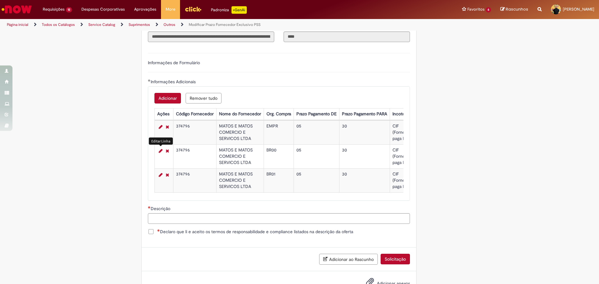 Image resolution: width=599 pixels, height=284 pixels. I want to click on span: Rascunhos, so click(517, 9).